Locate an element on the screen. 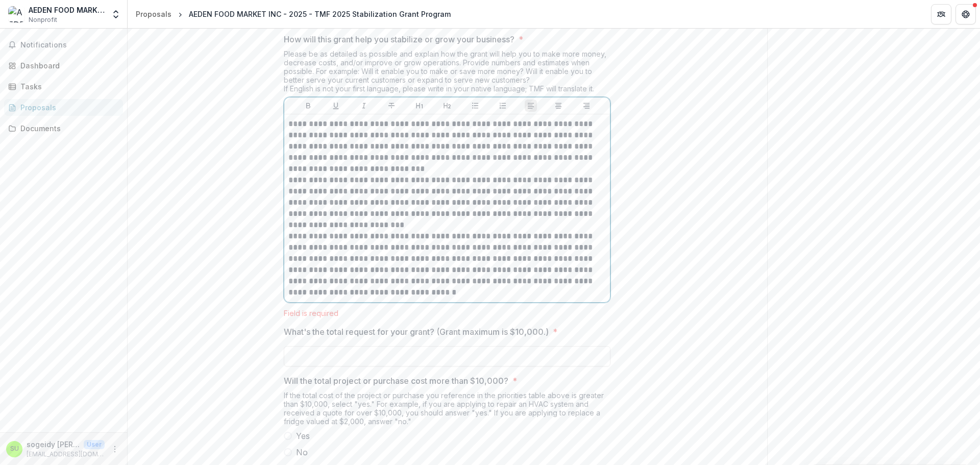  p: How will this grant help you stabilize or grow your business? is located at coordinates (399, 39).